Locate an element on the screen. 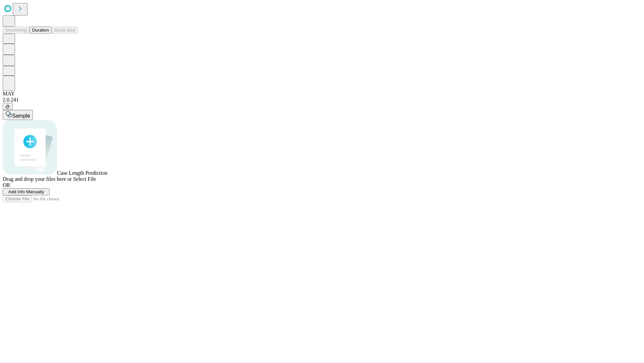 The height and width of the screenshot is (363, 644). button: Add Info Manually is located at coordinates (26, 192).